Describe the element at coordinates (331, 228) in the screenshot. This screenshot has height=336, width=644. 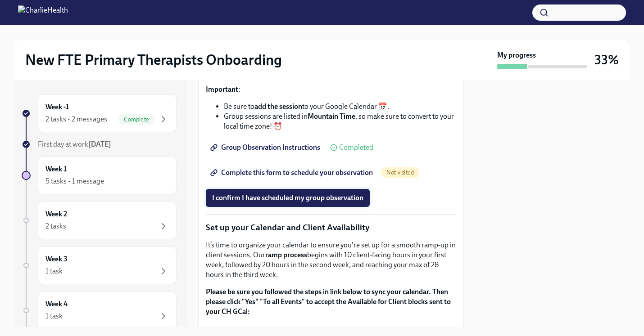
I see `p: Set up your Calendar and Client Availability` at that location.